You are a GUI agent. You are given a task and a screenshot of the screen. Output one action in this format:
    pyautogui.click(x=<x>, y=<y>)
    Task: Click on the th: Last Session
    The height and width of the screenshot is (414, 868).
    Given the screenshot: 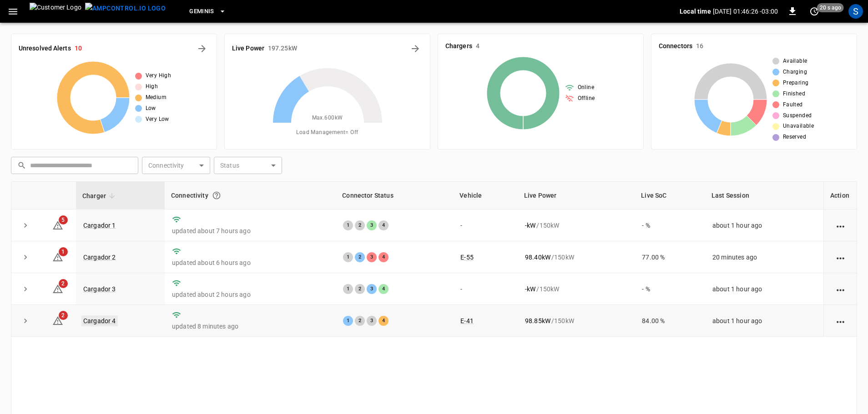 What is the action you would take?
    pyautogui.click(x=764, y=195)
    